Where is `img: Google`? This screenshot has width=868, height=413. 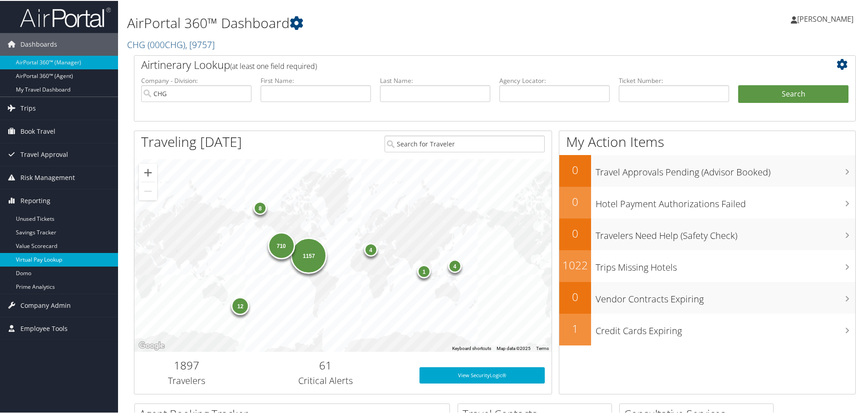 img: Google is located at coordinates (152, 345).